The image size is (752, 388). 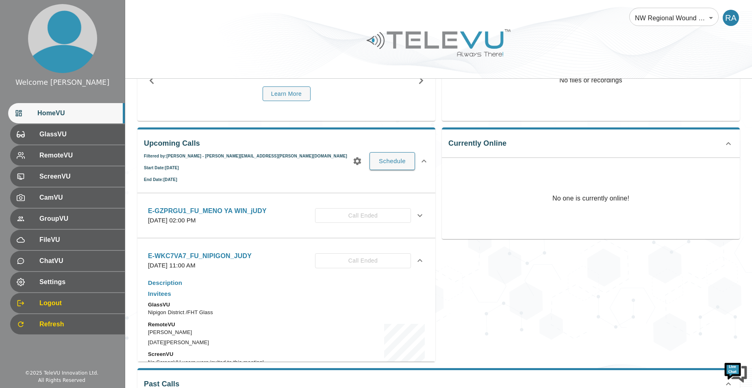 I want to click on div: FileVU, so click(x=67, y=240).